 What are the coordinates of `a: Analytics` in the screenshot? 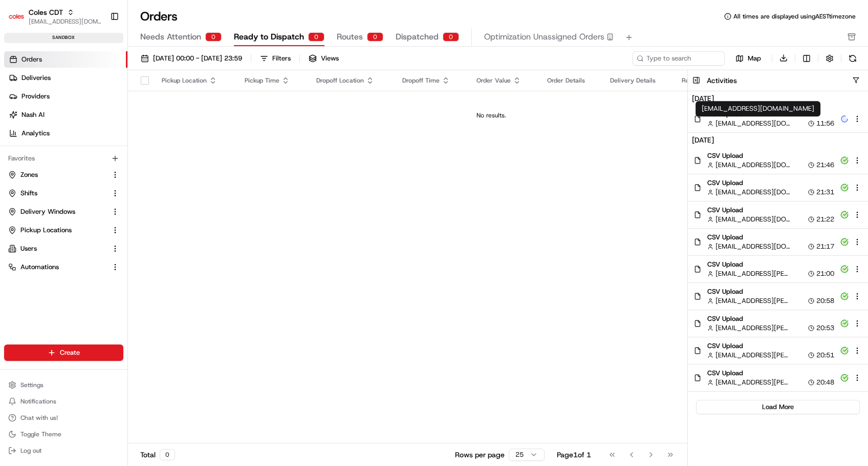 It's located at (65, 133).